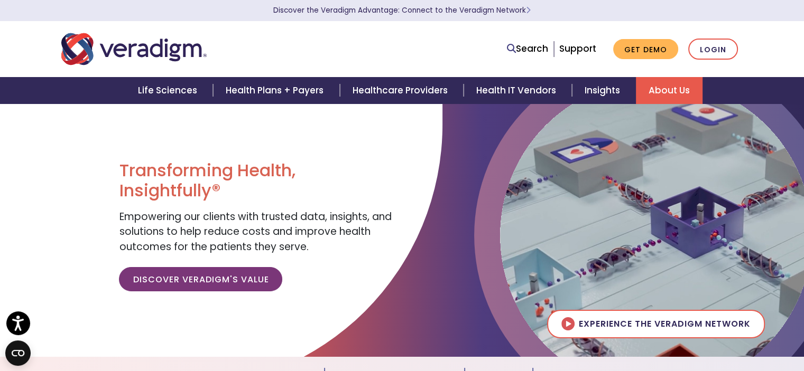 This screenshot has width=804, height=371. I want to click on a: Health IT Vendors, so click(517, 90).